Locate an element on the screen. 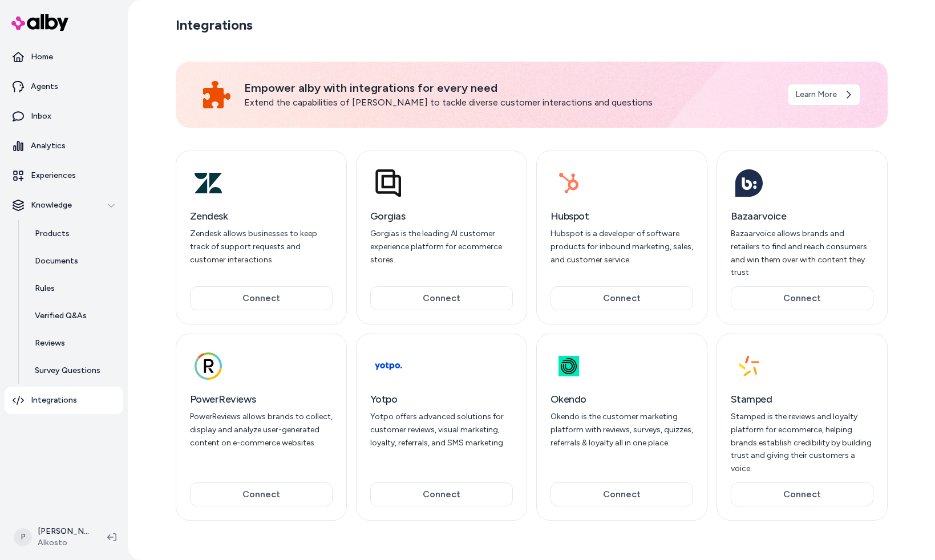 The width and height of the screenshot is (935, 560). a: Agents is located at coordinates (64, 86).